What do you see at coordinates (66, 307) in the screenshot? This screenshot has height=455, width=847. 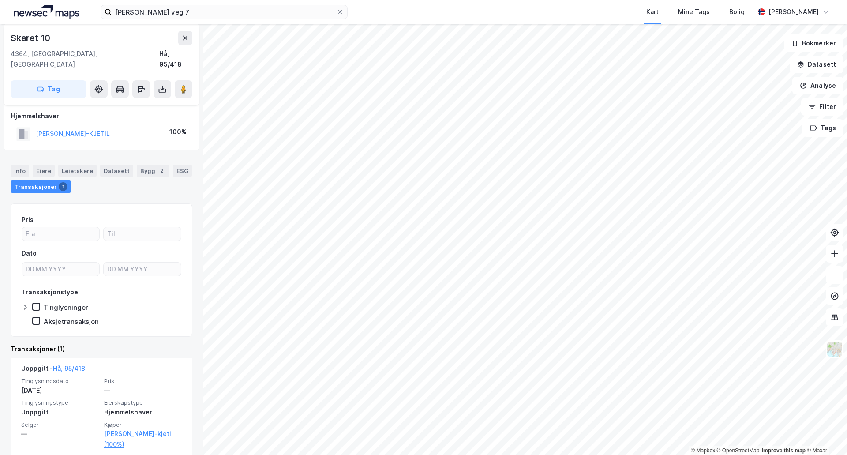 I see `div: Tinglysninger` at bounding box center [66, 307].